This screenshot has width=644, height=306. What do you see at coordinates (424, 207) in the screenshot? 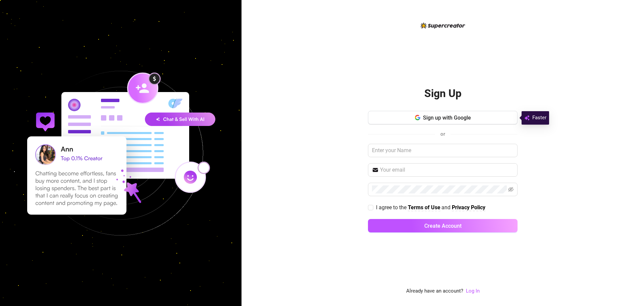
I see `a: Terms of Use` at bounding box center [424, 207].